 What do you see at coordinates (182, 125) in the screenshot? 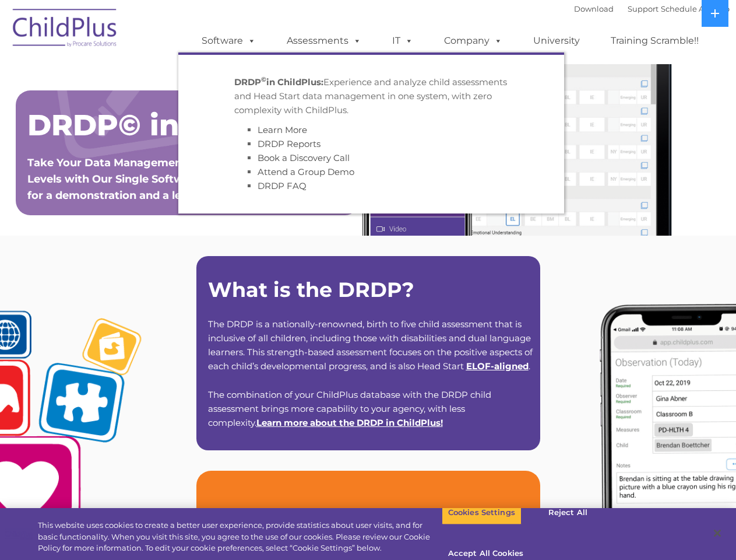
I see `span: DRDP© in ChildPlus` at bounding box center [182, 125].